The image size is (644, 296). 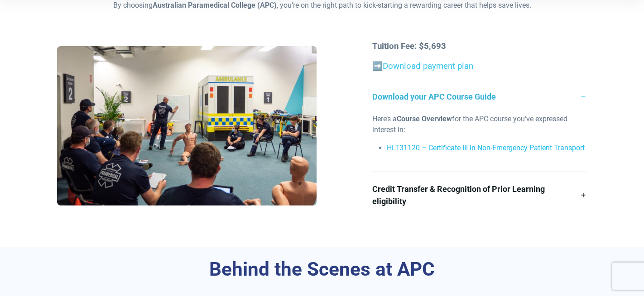 I want to click on a: Credit Transfer & Recognition of Prior Learning eligibility, so click(x=479, y=195).